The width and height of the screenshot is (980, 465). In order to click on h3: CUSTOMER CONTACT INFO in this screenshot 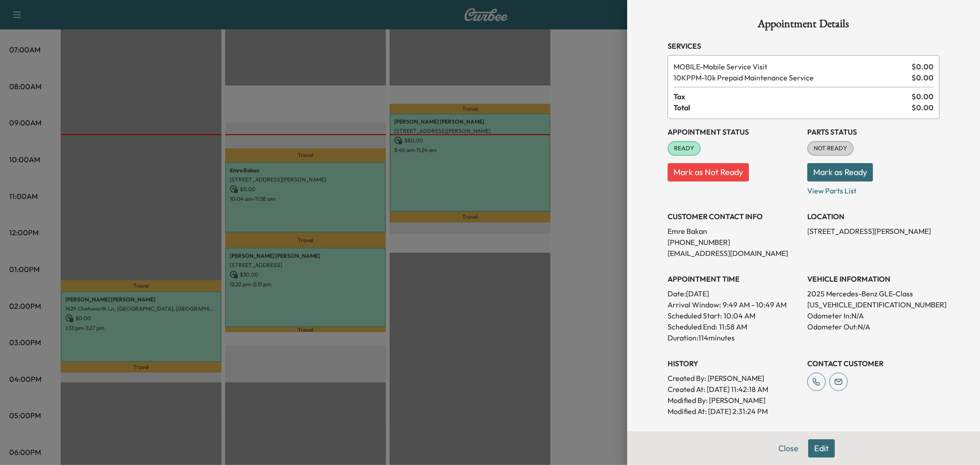, I will do `click(734, 216)`.